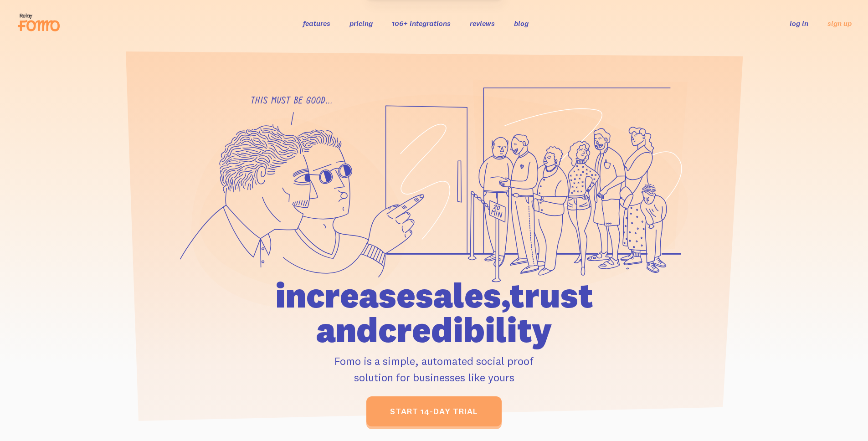 The width and height of the screenshot is (868, 441). Describe the element at coordinates (482, 24) in the screenshot. I see `a: reviews` at that location.